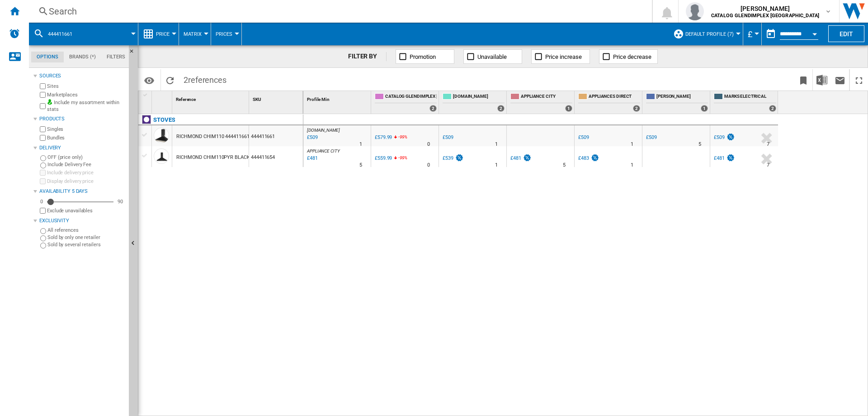 Image resolution: width=868 pixels, height=416 pixels. What do you see at coordinates (429, 165) in the screenshot?
I see `div: Delivery Time : 0 day` at bounding box center [429, 165].